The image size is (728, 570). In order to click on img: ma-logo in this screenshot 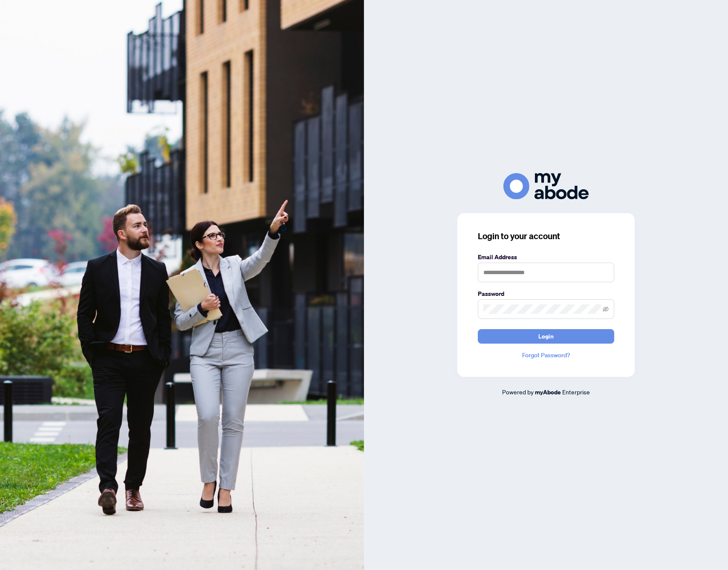, I will do `click(546, 186)`.